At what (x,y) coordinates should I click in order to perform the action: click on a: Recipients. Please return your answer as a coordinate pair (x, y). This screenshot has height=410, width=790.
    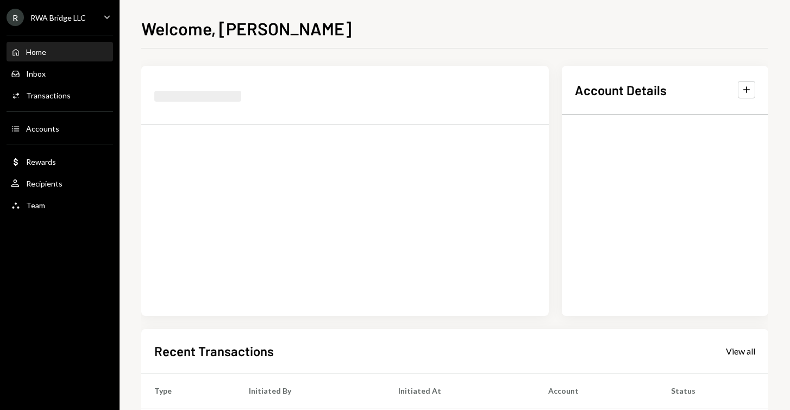
    Looking at the image, I should click on (60, 183).